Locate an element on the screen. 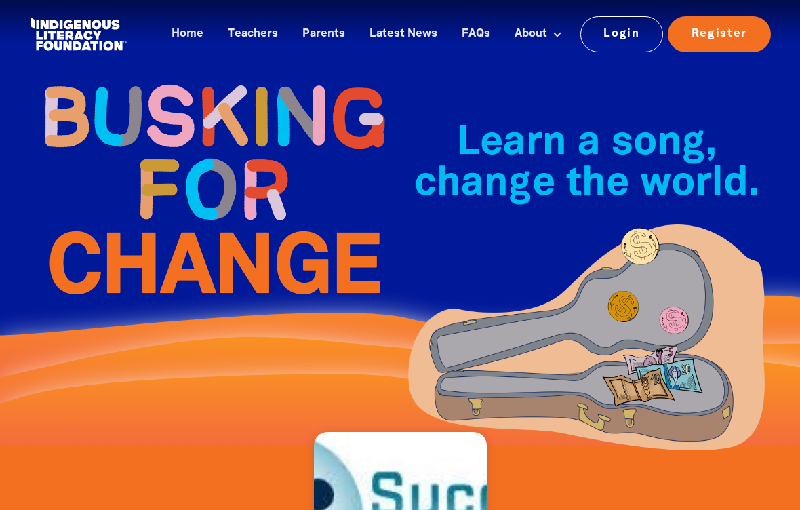  a: Parents is located at coordinates (323, 34).